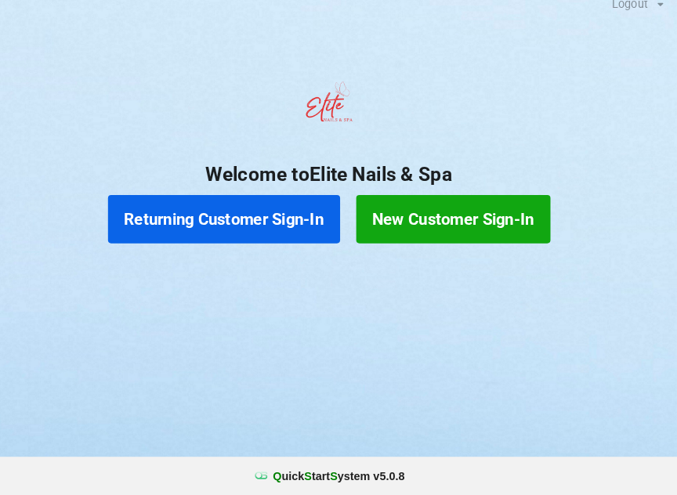 The width and height of the screenshot is (677, 495). What do you see at coordinates (288, 476) in the screenshot?
I see `span: Q` at bounding box center [288, 476].